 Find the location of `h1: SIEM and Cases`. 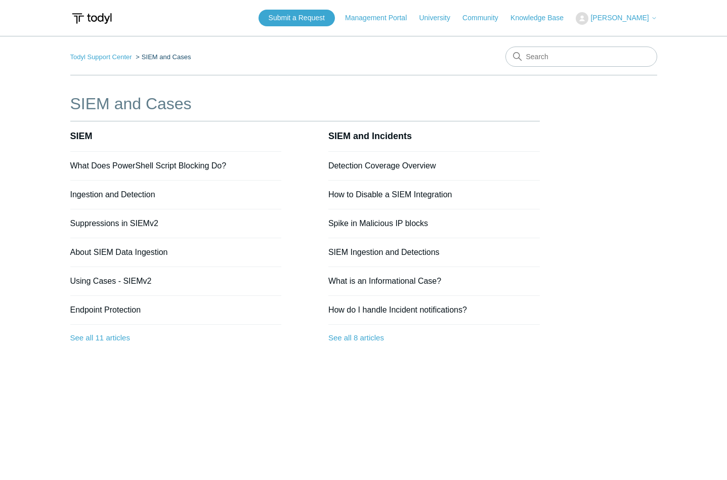

h1: SIEM and Cases is located at coordinates (305, 104).